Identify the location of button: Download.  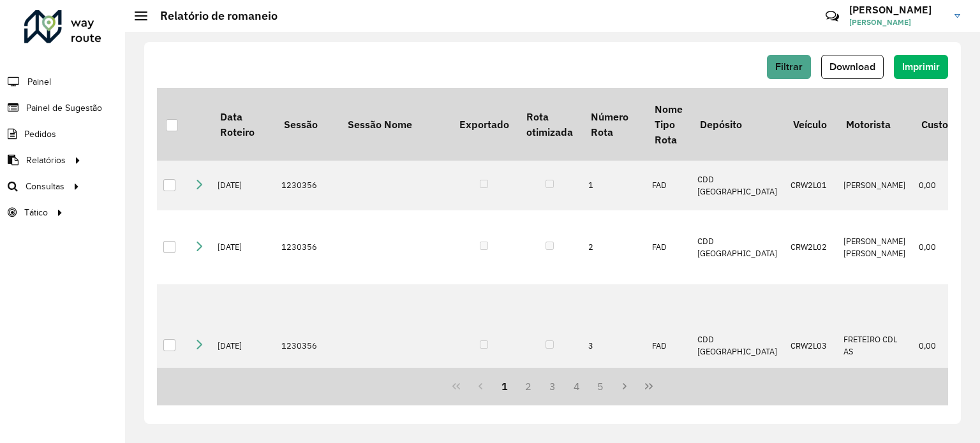
(852, 67).